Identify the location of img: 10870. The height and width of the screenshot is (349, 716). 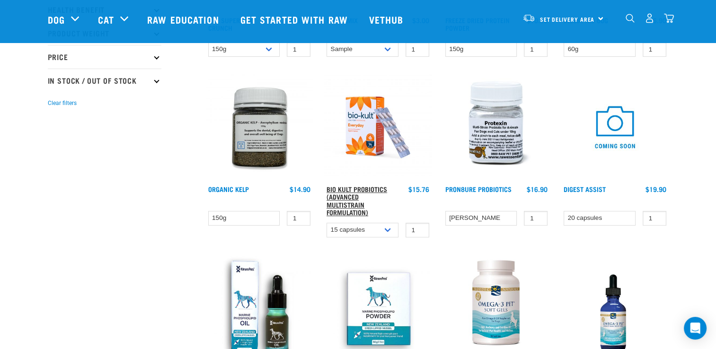
(259, 127).